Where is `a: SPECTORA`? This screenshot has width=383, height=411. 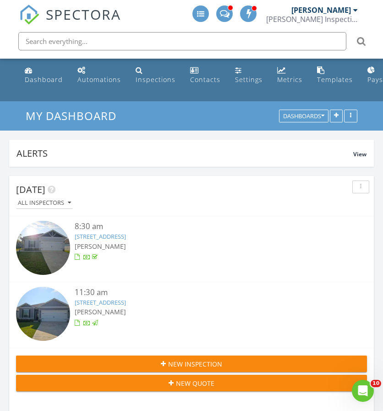
a: SPECTORA is located at coordinates (70, 22).